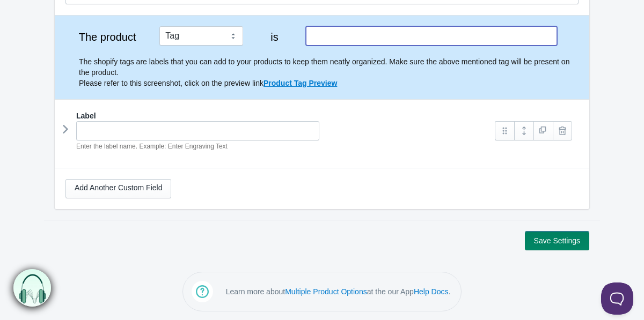 The width and height of the screenshot is (644, 320). What do you see at coordinates (431, 292) in the screenshot?
I see `a: Help Docs` at bounding box center [431, 292].